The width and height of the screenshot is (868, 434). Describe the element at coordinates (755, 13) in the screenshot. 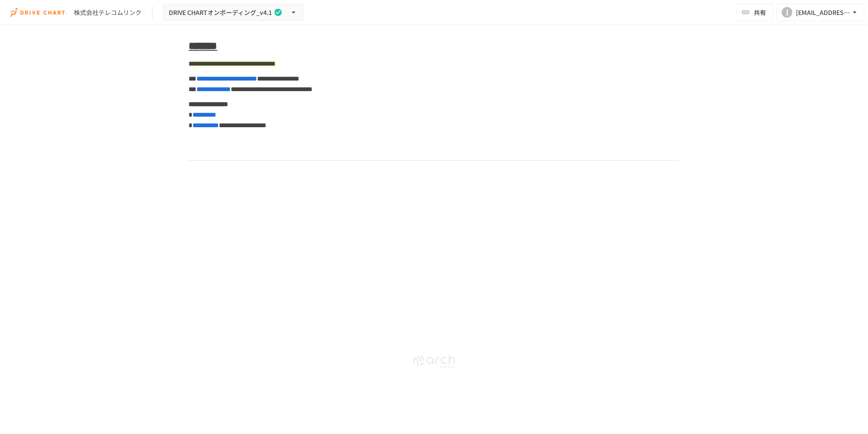

I see `button: 共有` at that location.